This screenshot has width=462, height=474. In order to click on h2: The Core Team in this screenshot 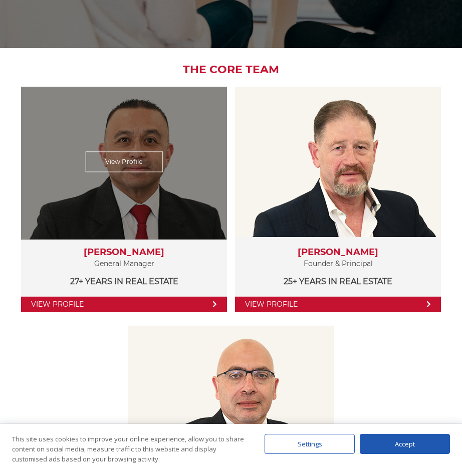, I will do `click(231, 70)`.